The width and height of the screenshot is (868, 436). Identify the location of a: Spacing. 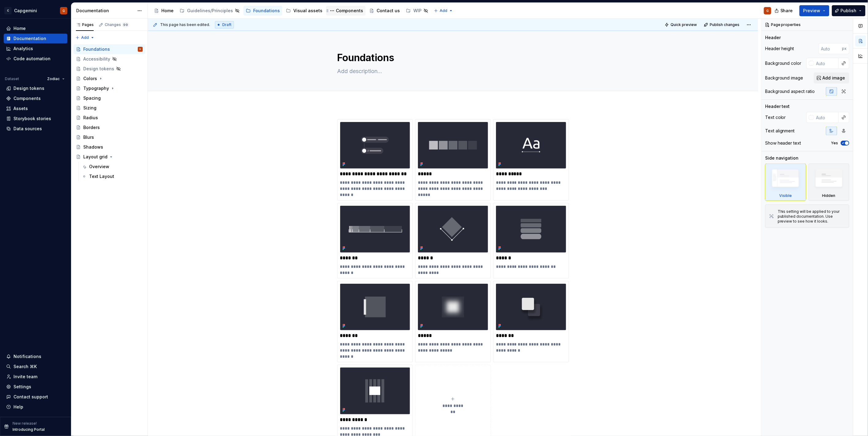
(109, 99).